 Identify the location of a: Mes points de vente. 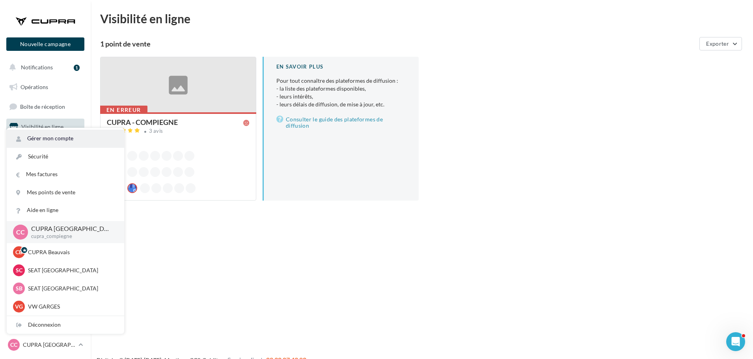
(65, 192).